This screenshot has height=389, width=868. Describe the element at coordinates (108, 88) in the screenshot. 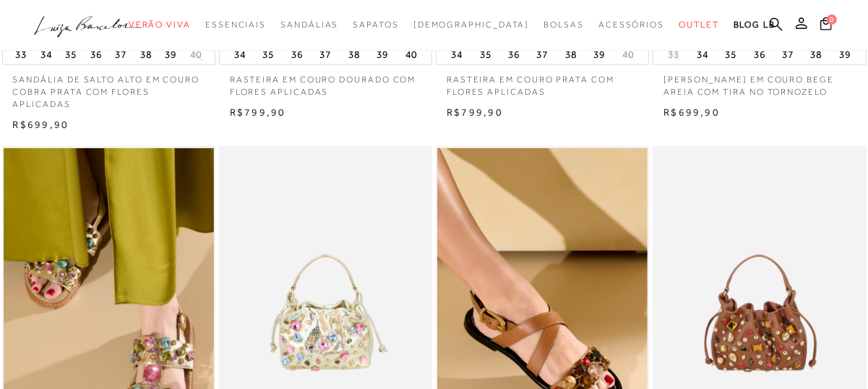

I see `p: SANDÁLIA DE SALTO ALTO EM COURO COBRA PRATA COM FLORES APLICADAS` at that location.